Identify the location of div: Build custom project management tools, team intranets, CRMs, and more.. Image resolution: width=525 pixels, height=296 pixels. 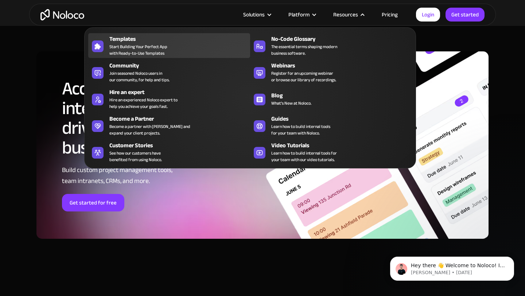
(154, 176).